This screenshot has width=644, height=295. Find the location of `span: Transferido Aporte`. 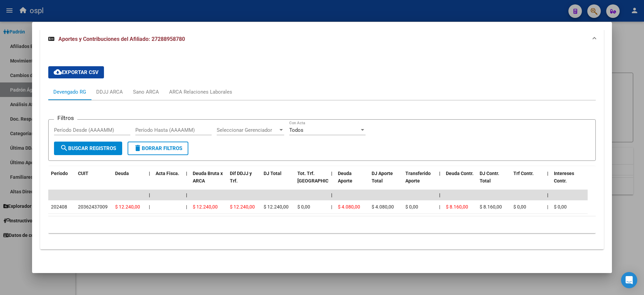

span: Transferido Aporte is located at coordinates (417, 177).